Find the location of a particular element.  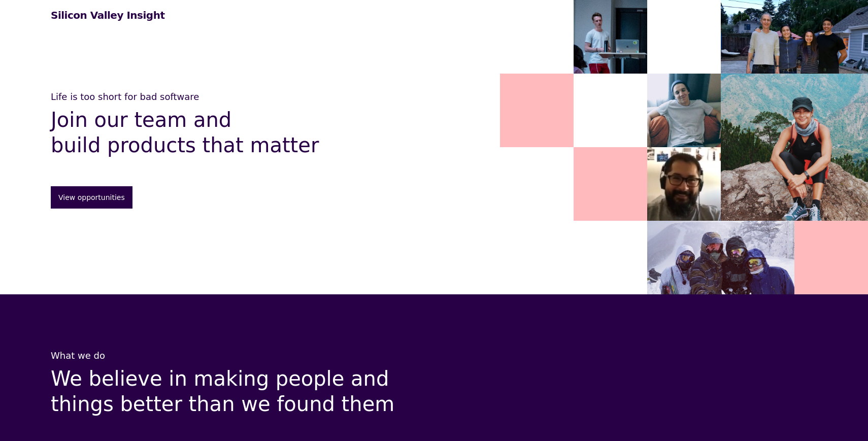

a: home is located at coordinates (108, 15).